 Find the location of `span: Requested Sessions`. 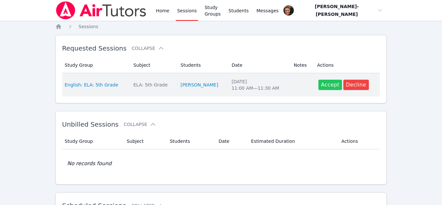

span: Requested Sessions is located at coordinates (94, 48).